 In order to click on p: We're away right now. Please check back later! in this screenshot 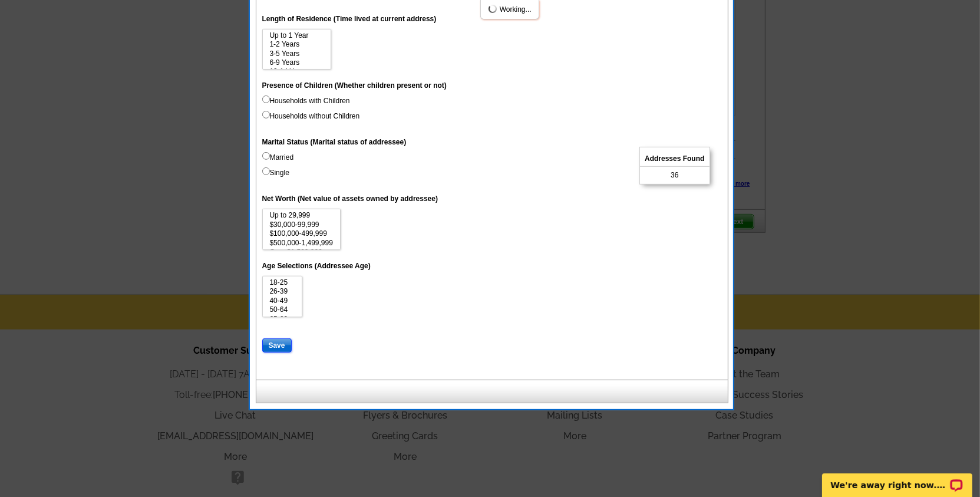, I will do `click(75, 25)`.